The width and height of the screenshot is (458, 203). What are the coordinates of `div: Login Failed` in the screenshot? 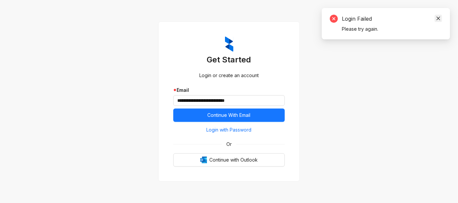 It's located at (392, 19).